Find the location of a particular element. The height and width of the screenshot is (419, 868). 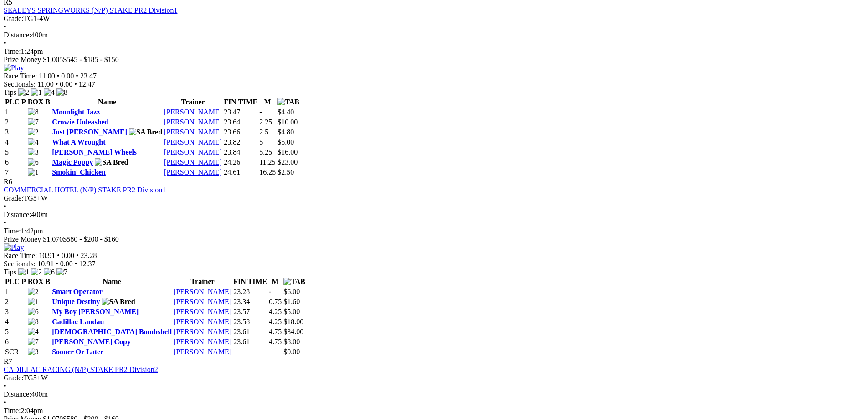

a: Moonlight Jazz is located at coordinates (75, 112).